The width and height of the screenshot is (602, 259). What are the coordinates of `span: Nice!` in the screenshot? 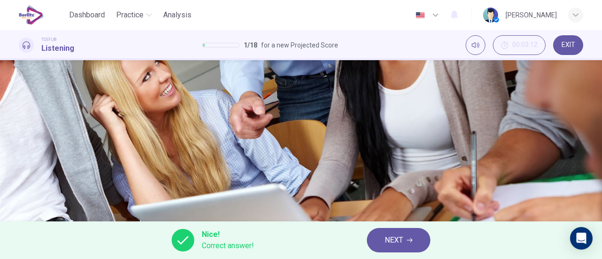 It's located at (227, 235).